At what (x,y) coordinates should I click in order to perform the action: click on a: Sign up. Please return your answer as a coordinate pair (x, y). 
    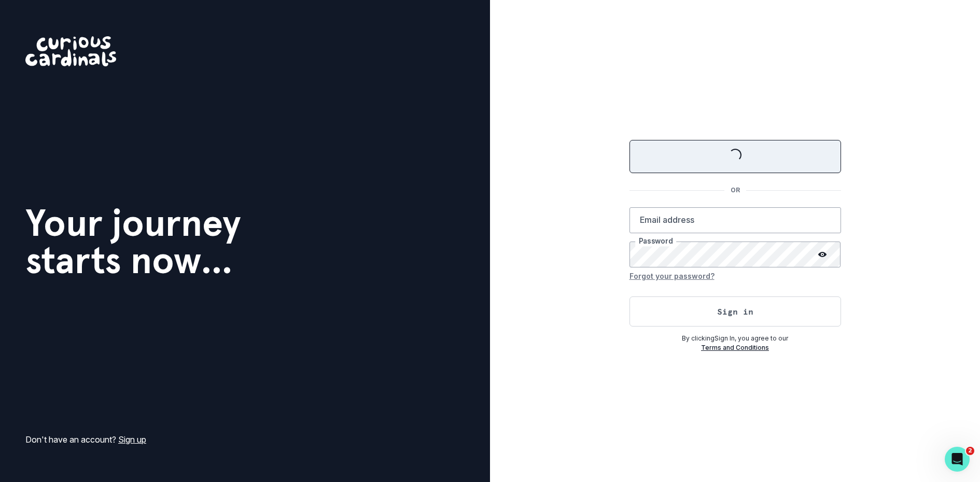
    Looking at the image, I should click on (133, 439).